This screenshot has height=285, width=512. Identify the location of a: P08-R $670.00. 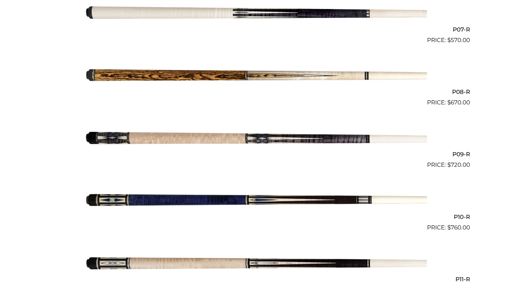
(256, 77).